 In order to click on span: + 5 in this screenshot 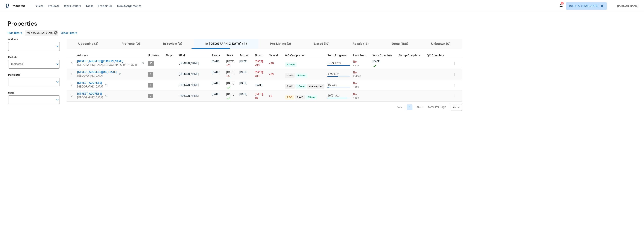, I will do `click(228, 76)`.